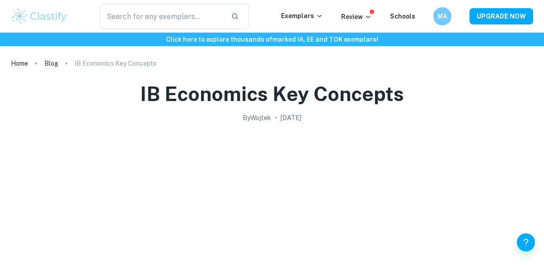 The width and height of the screenshot is (544, 265). What do you see at coordinates (115, 63) in the screenshot?
I see `p: IB Economics Key Concepts` at bounding box center [115, 63].